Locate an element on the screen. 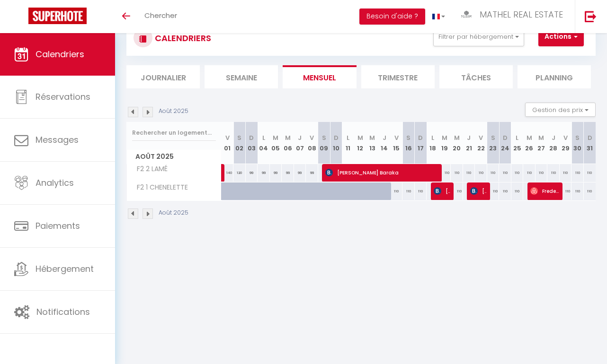 The height and width of the screenshot is (364, 607). span: Réservations is located at coordinates (63, 96).